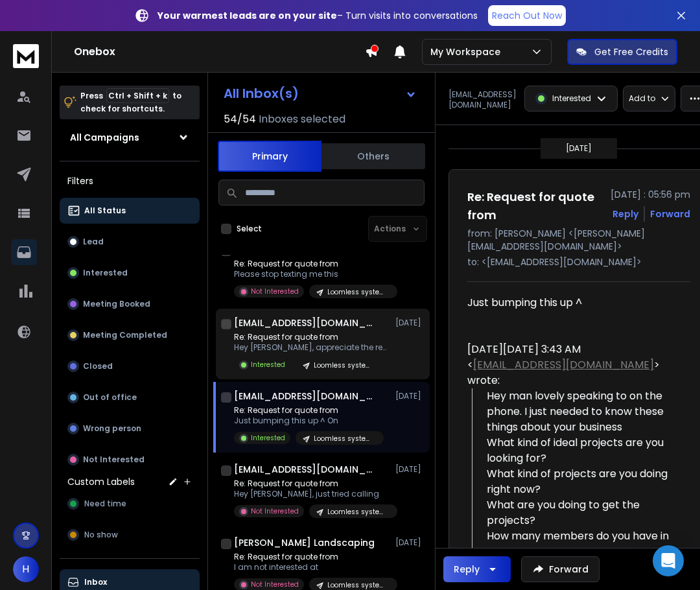 The image size is (700, 590). I want to click on h1: Onebox, so click(219, 52).